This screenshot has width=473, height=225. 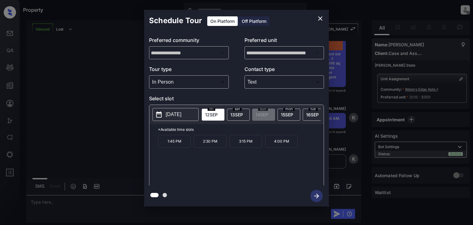 What do you see at coordinates (282, 141) in the screenshot?
I see `p: 4:00 PM` at bounding box center [282, 141].